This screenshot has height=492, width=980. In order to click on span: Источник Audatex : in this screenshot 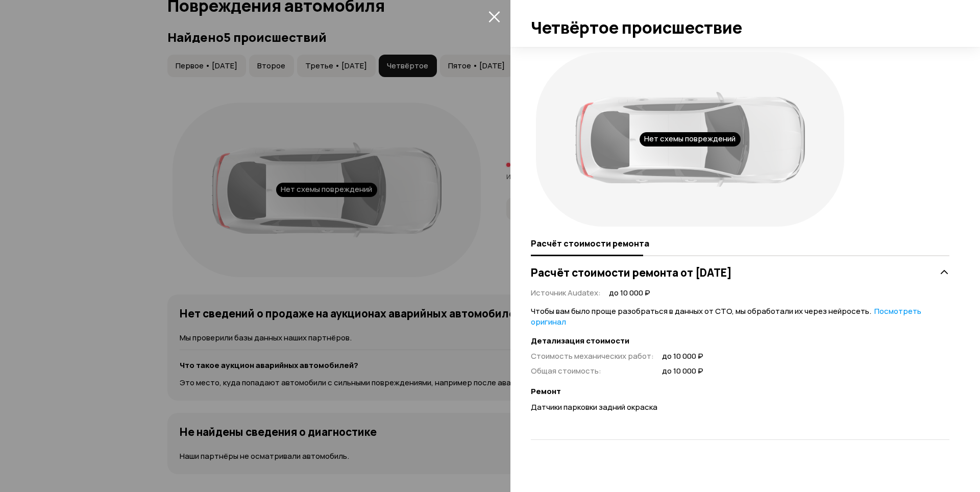, I will do `click(566, 292)`.